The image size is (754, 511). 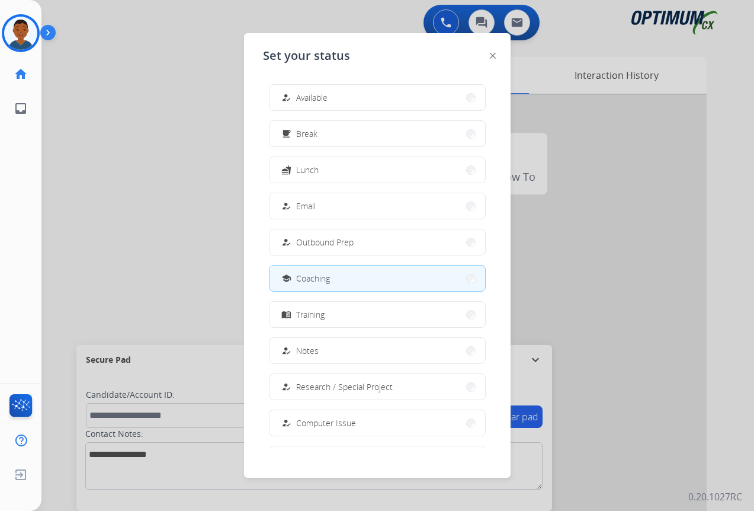 What do you see at coordinates (306, 56) in the screenshot?
I see `span: Set your status` at bounding box center [306, 56].